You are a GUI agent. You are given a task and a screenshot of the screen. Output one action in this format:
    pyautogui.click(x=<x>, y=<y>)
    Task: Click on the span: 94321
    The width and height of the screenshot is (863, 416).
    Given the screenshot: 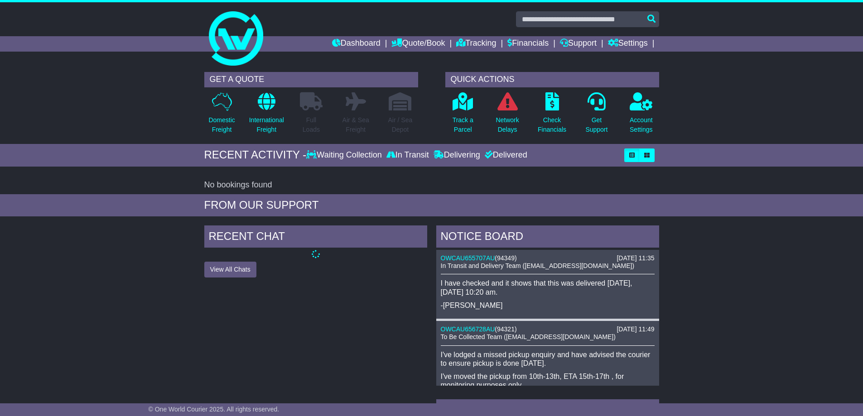 What is the action you would take?
    pyautogui.click(x=505, y=329)
    